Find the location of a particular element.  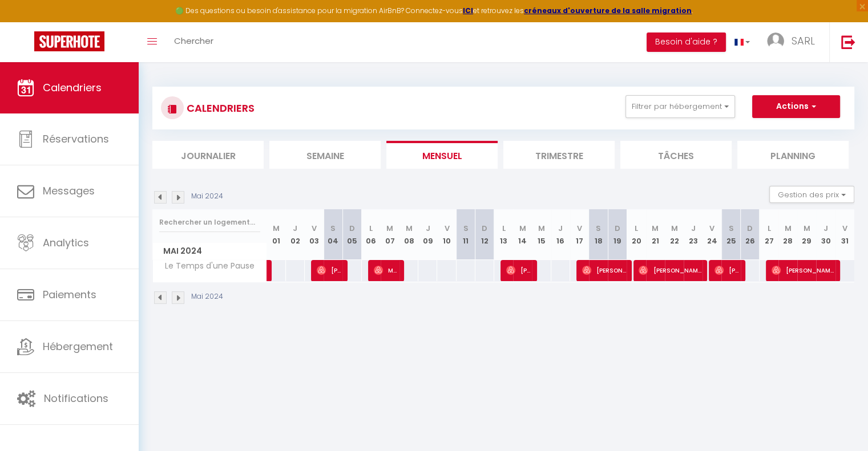

th: 04 is located at coordinates (333, 234).